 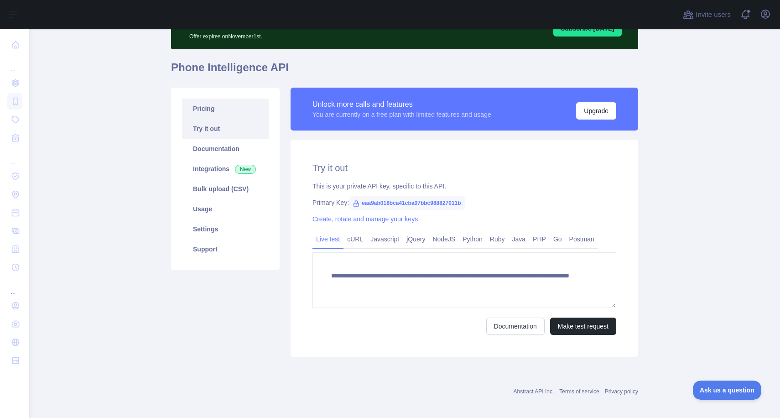 What do you see at coordinates (328, 239) in the screenshot?
I see `a: Live test` at bounding box center [328, 239].